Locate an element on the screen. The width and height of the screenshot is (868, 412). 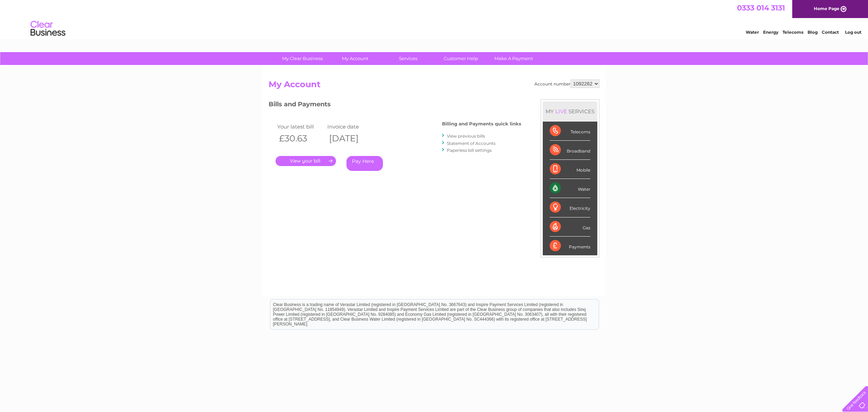
a: My Account is located at coordinates (355, 58).